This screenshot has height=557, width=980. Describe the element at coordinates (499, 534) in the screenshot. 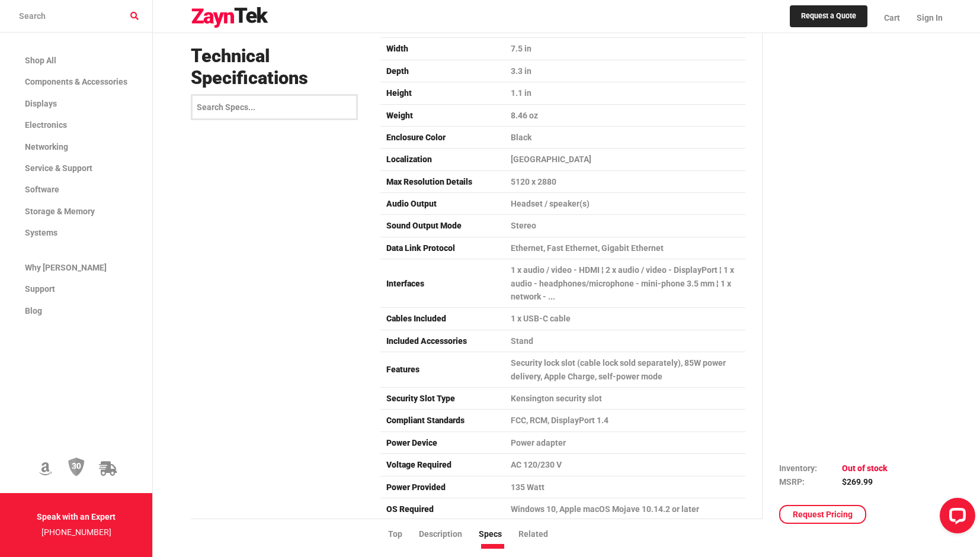

I see `li: Specs` at that location.